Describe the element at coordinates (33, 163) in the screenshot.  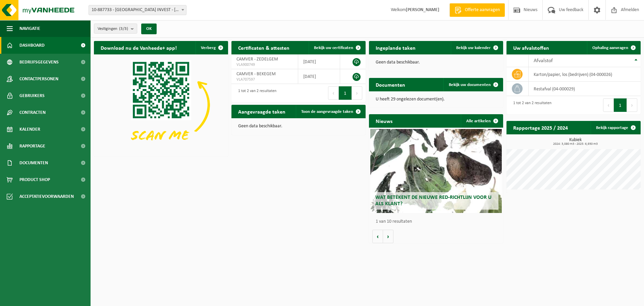
I see `span: Documenten` at that location.